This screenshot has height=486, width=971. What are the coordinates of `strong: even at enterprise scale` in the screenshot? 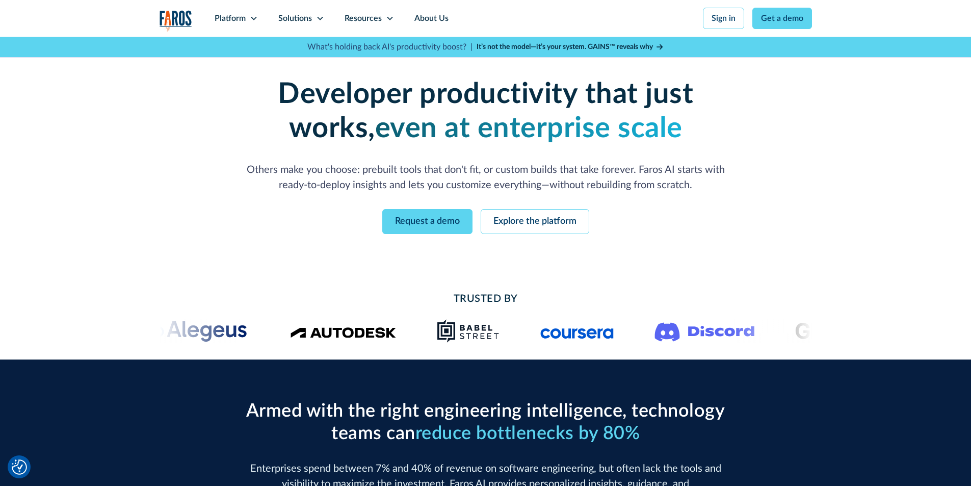 It's located at (528, 128).